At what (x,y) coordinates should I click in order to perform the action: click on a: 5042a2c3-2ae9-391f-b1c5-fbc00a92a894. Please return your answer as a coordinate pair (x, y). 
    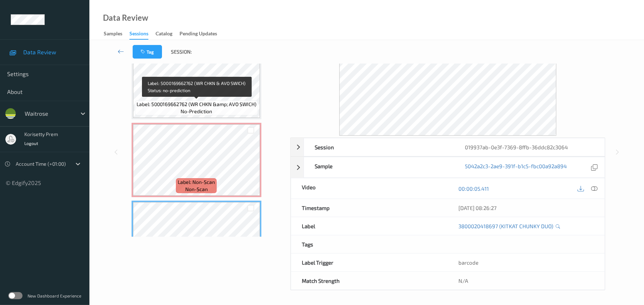
    Looking at the image, I should click on (516, 167).